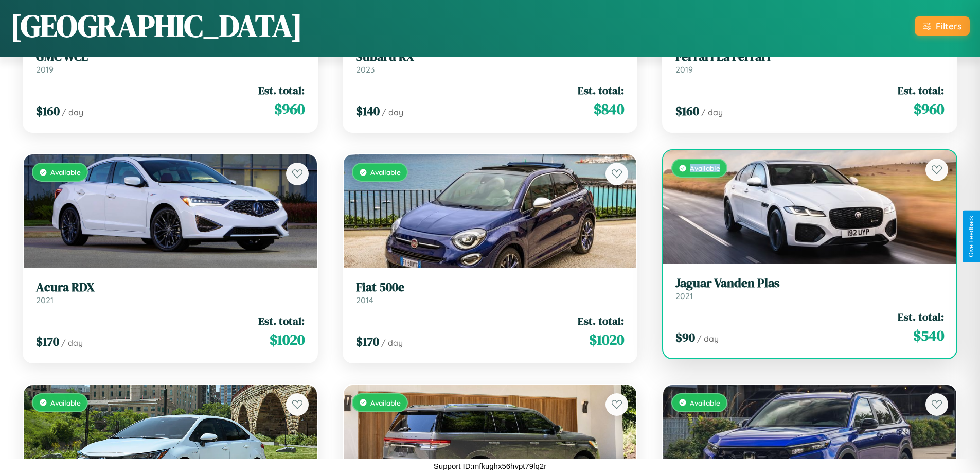 The height and width of the screenshot is (473, 980). Describe the element at coordinates (490, 292) in the screenshot. I see `a: Fiat 500e2014` at that location.